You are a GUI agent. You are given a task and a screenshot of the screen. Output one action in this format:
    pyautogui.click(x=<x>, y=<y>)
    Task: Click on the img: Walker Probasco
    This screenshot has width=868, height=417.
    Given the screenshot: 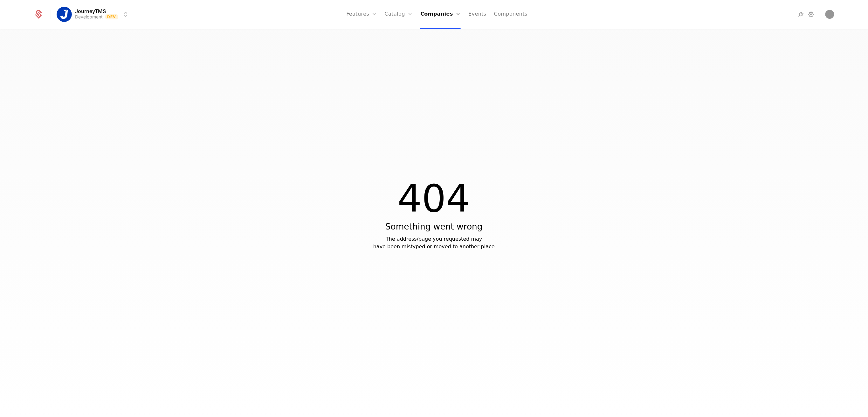 What is the action you would take?
    pyautogui.click(x=830, y=14)
    